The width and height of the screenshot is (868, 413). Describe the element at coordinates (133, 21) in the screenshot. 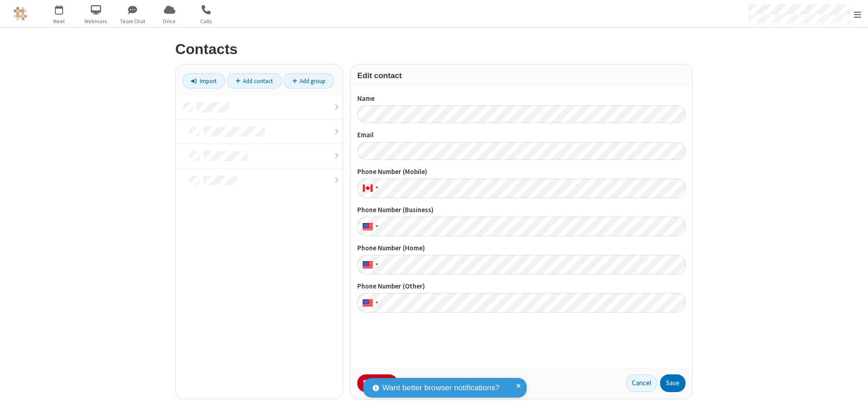

I see `span: Team Chat` at that location.